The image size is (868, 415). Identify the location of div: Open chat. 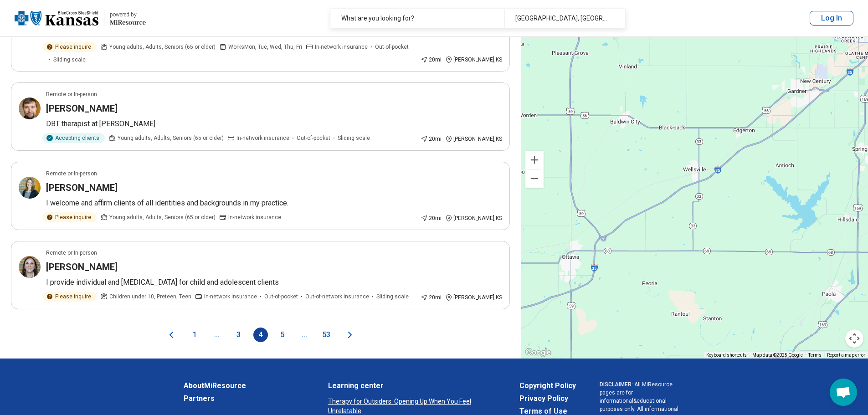
(843, 392).